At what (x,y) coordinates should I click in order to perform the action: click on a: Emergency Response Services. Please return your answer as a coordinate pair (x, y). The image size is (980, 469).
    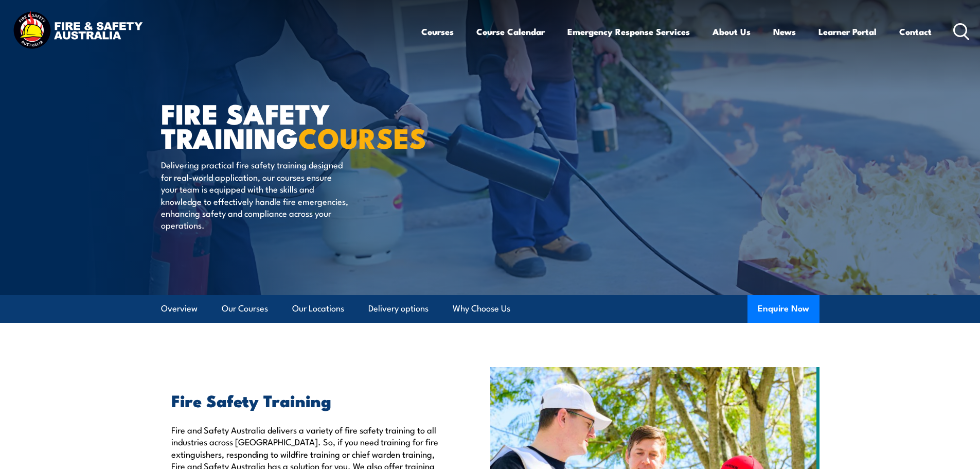
    Looking at the image, I should click on (629, 31).